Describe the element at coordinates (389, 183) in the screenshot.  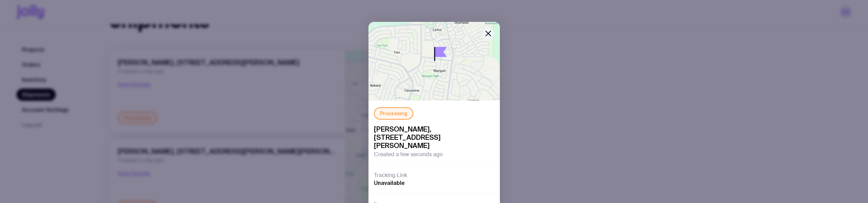
I see `span: Unavailable` at that location.